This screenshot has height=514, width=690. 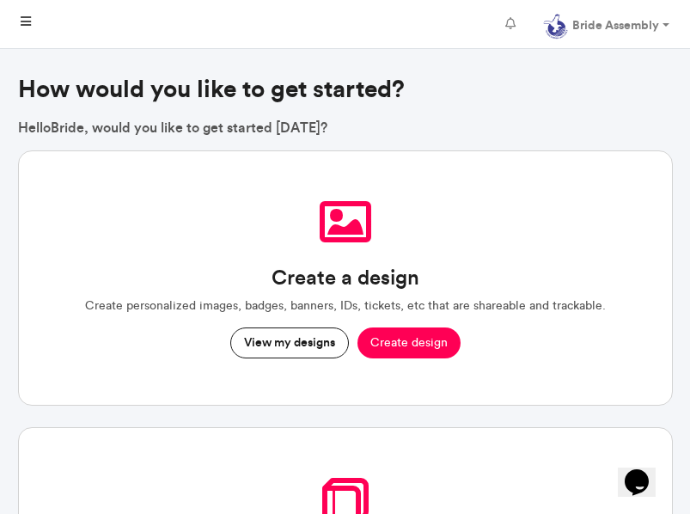 I want to click on a: View my designs, so click(x=289, y=343).